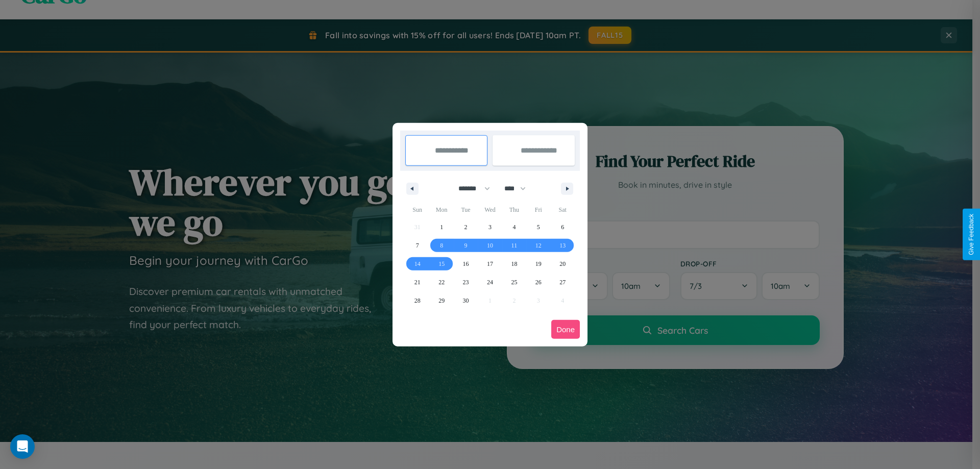 Image resolution: width=980 pixels, height=469 pixels. Describe the element at coordinates (441, 245) in the screenshot. I see `span: 8` at that location.